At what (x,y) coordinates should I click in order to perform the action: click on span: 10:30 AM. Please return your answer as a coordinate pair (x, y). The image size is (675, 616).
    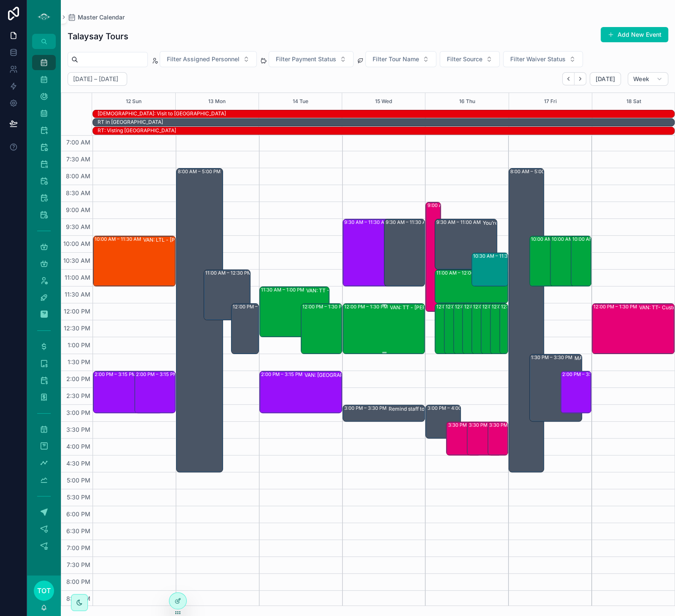
    Looking at the image, I should click on (77, 260).